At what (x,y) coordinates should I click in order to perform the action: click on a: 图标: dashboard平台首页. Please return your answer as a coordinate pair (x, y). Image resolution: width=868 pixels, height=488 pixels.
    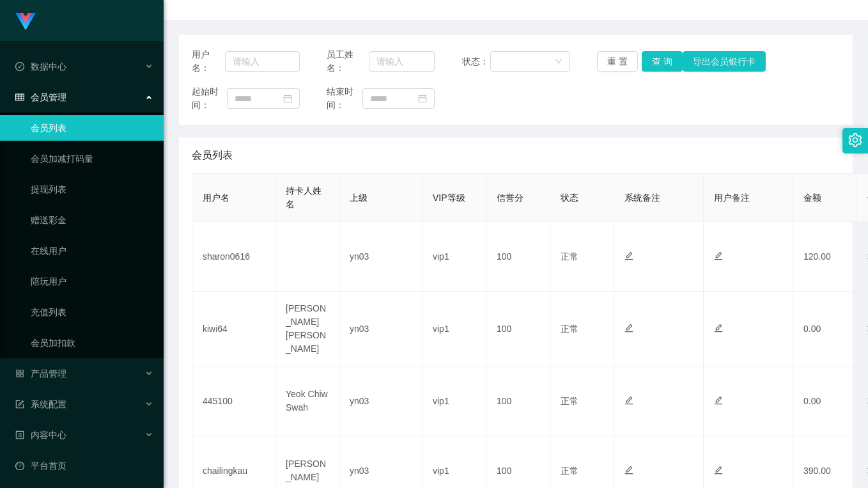
    Looking at the image, I should click on (85, 465).